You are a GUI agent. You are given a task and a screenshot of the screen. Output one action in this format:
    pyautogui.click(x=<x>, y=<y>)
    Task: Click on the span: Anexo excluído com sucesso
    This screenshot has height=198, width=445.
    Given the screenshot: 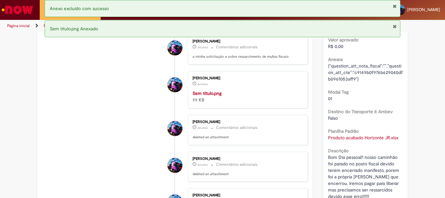 What is the action you would take?
    pyautogui.click(x=79, y=8)
    